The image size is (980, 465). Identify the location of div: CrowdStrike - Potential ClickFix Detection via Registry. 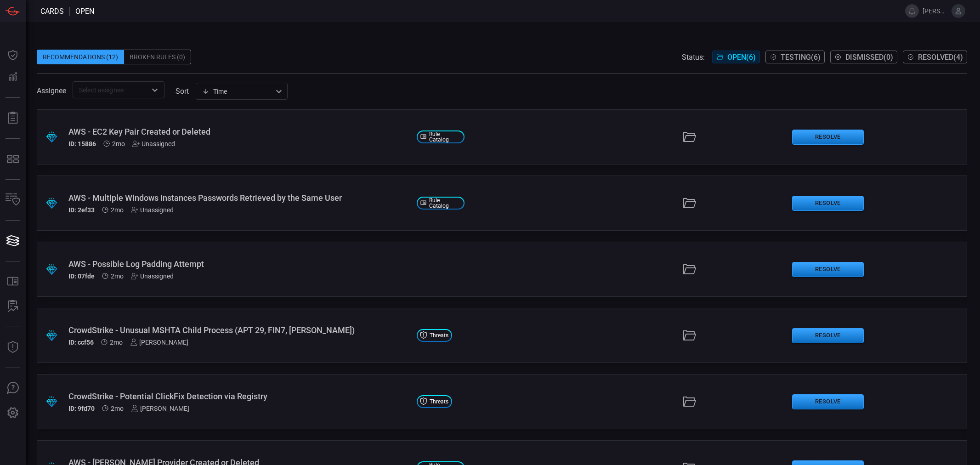
(239, 396).